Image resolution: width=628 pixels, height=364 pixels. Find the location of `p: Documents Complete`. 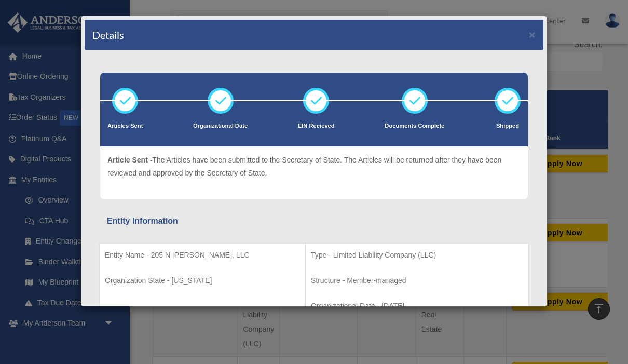

p: Documents Complete is located at coordinates (415, 126).